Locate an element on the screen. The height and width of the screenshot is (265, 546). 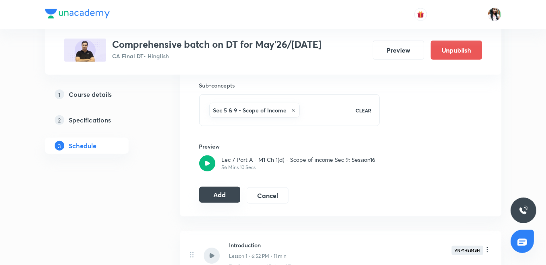
img: Company Logo is located at coordinates (77, 14).